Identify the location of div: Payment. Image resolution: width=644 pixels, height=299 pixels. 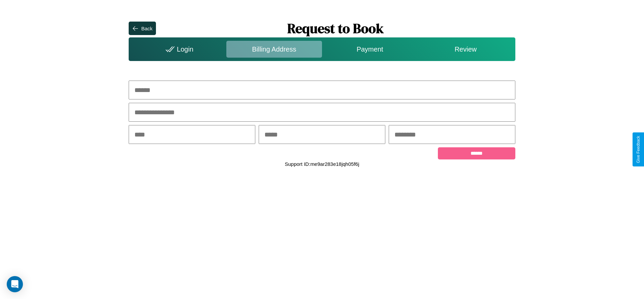
(370, 49).